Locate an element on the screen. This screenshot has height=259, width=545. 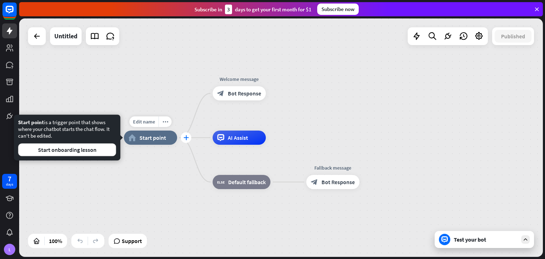
div: Welcome message is located at coordinates (239, 79).